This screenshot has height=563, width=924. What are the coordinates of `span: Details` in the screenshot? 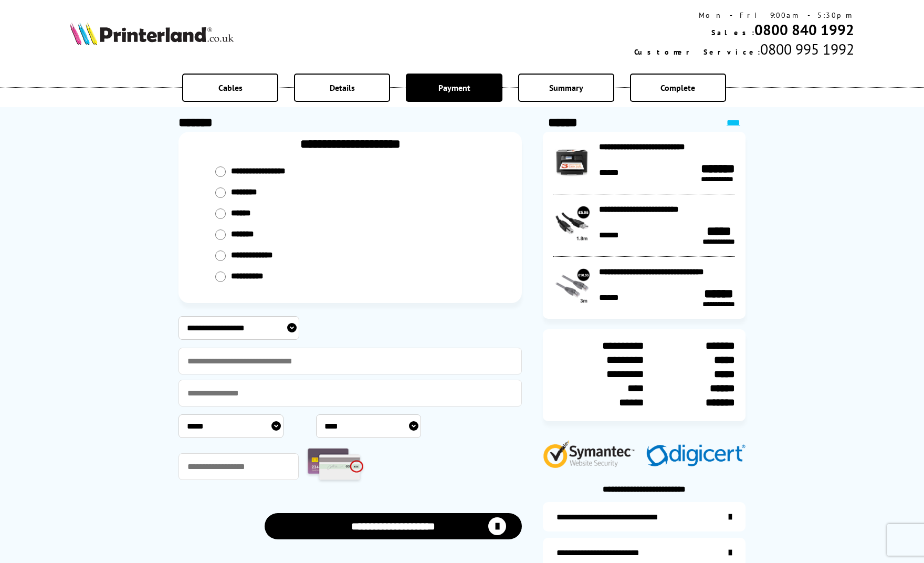 It's located at (343, 87).